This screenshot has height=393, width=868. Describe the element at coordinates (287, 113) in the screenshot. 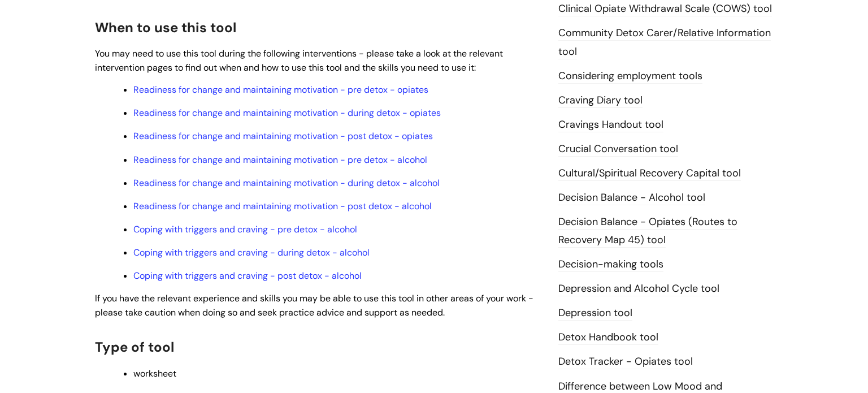

I see `a: Readiness for change and maintaining motivation - during detox - opiates` at that location.